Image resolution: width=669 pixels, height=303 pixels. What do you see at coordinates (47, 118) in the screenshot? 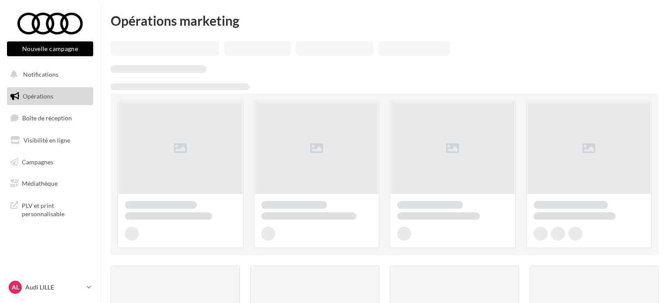
I see `span: Boîte de réception` at bounding box center [47, 118].